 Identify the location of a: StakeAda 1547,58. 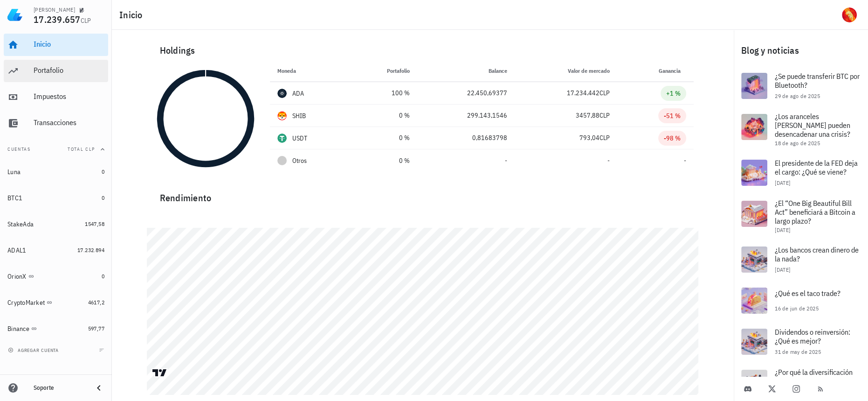
(56, 224).